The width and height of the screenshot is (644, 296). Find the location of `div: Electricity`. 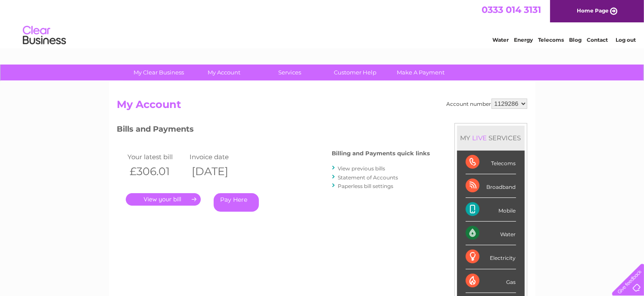

div: Electricity is located at coordinates (491, 257).